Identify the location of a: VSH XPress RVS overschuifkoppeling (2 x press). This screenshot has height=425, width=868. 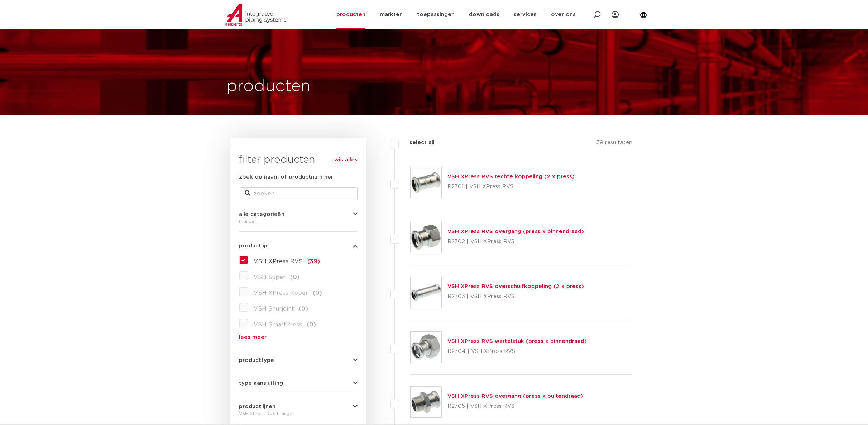
(516, 286).